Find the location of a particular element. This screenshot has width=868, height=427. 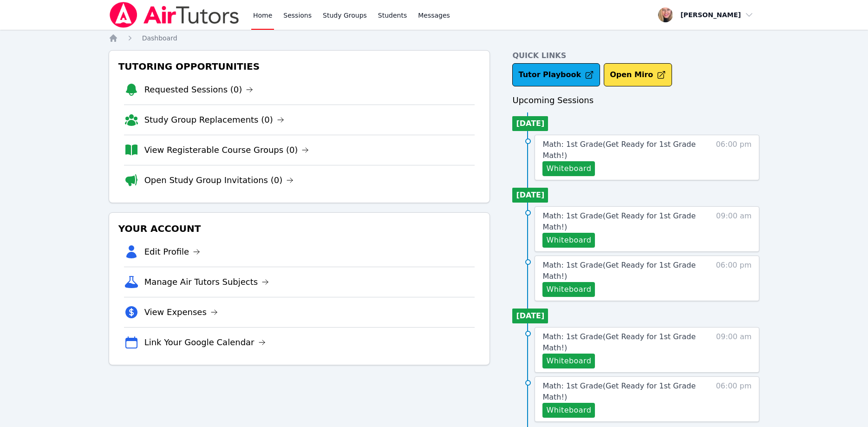

a: Dashboard is located at coordinates (159, 38).